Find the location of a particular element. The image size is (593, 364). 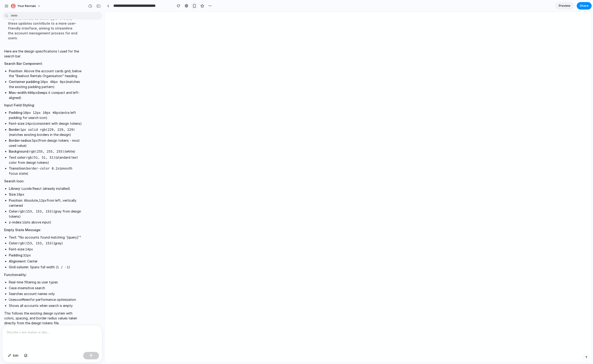

code: rgb(51, 51, 51) is located at coordinates (41, 157).